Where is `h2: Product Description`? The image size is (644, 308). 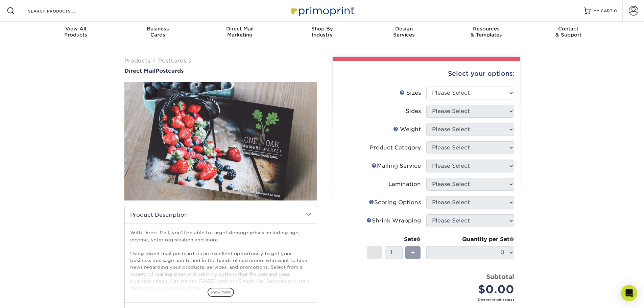
h2: Product Description is located at coordinates (221, 215).